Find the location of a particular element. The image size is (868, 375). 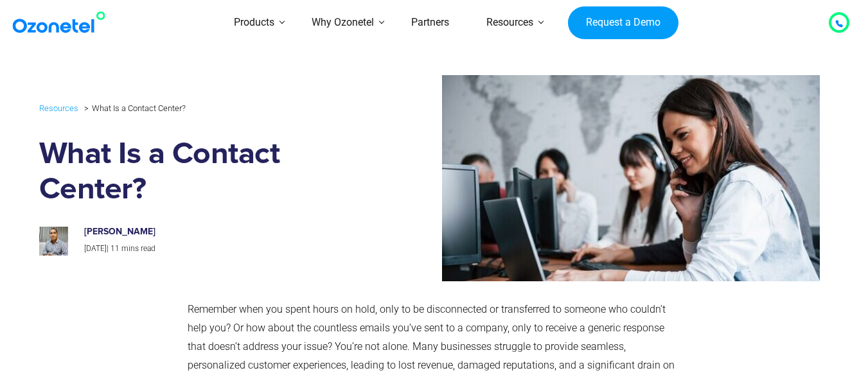

img: prashanth-kancherla_avatar-200x200.jpeg is located at coordinates (53, 241).